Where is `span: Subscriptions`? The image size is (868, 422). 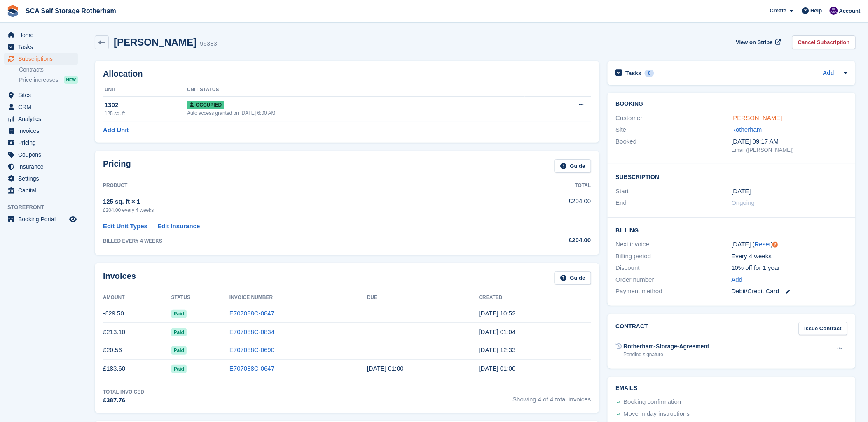 span: Subscriptions is located at coordinates (43, 59).